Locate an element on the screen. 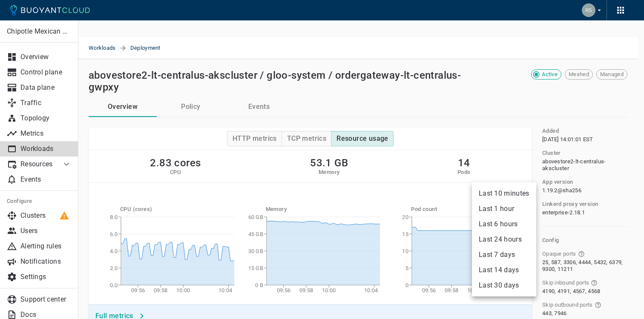 The width and height of the screenshot is (644, 319). li: Last 6 hours is located at coordinates (504, 224).